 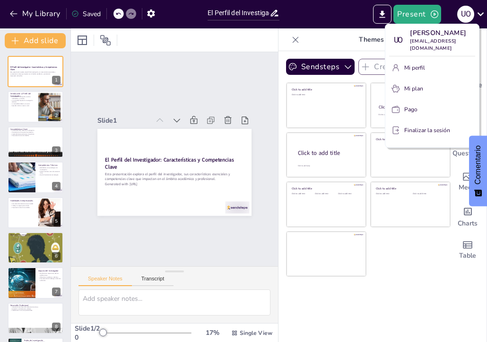 What do you see at coordinates (432, 109) in the screenshot?
I see `button: Pago` at bounding box center [432, 109].